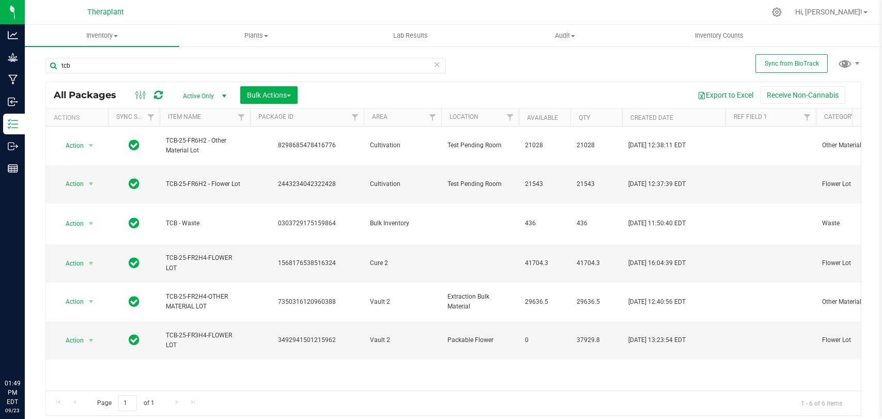  What do you see at coordinates (13, 35) in the screenshot?
I see `inline-svg: Analytics` at bounding box center [13, 35].